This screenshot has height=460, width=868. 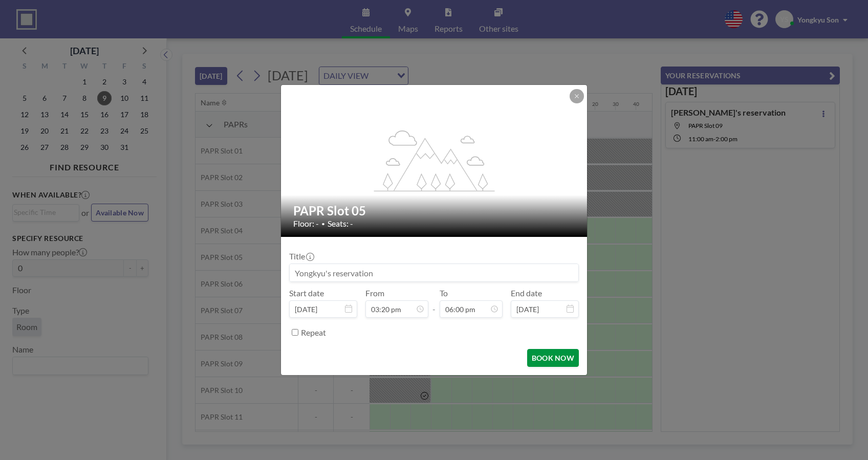 What do you see at coordinates (307, 293) in the screenshot?
I see `label: Start date` at bounding box center [307, 293].